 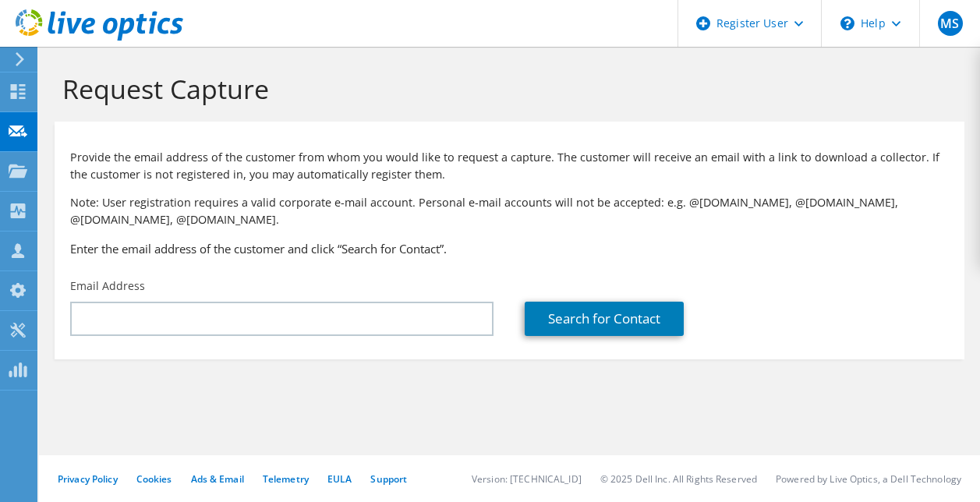 I want to click on a: Privacy Policy, so click(x=87, y=478).